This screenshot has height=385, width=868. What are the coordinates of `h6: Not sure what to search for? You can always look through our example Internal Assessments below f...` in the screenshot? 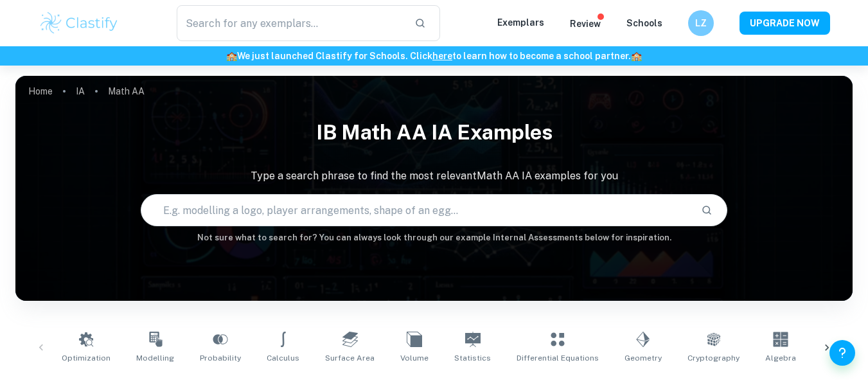 It's located at (434, 238).